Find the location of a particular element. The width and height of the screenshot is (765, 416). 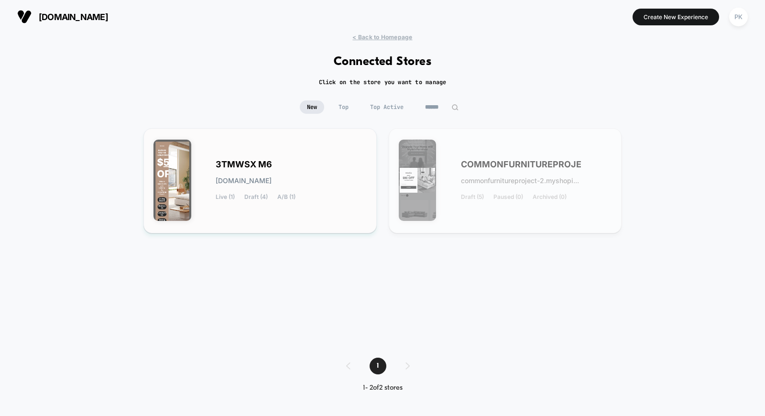

span: Draft (5) is located at coordinates (472, 197).